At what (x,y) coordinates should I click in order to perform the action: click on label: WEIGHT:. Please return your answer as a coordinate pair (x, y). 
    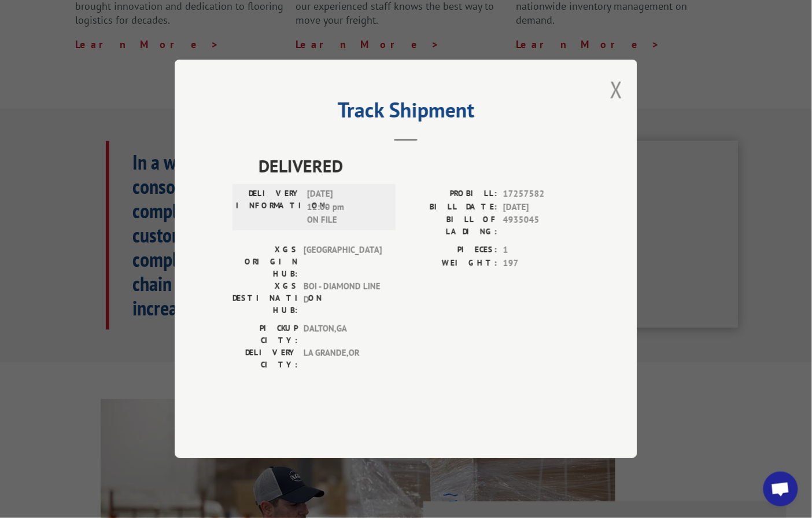
    Looking at the image, I should click on (452, 264).